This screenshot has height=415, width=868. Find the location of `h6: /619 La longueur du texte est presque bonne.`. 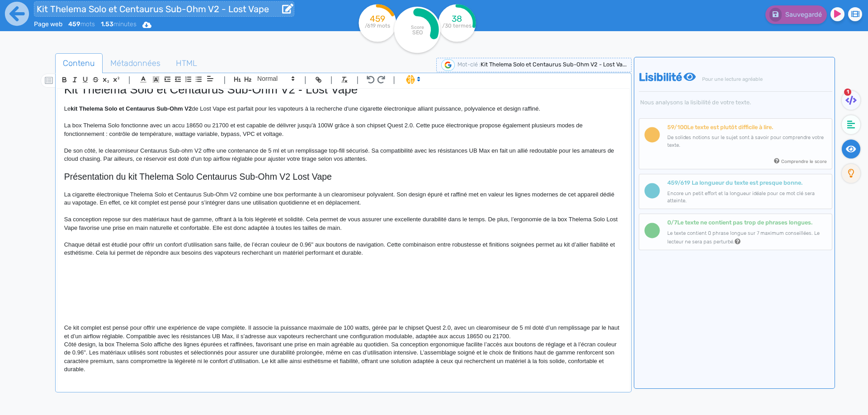

h6: /619 La longueur du texte est presque bonne. is located at coordinates (747, 182).